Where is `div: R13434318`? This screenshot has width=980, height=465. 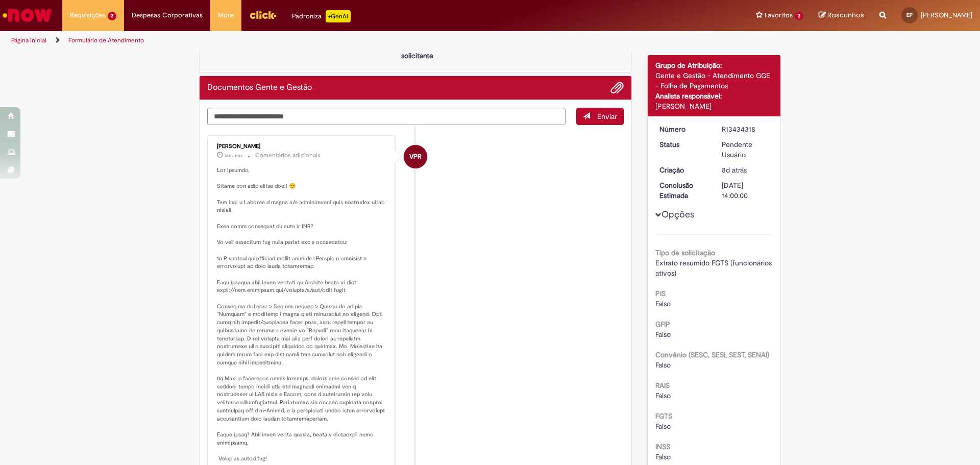 div: R13434318 is located at coordinates (745, 129).